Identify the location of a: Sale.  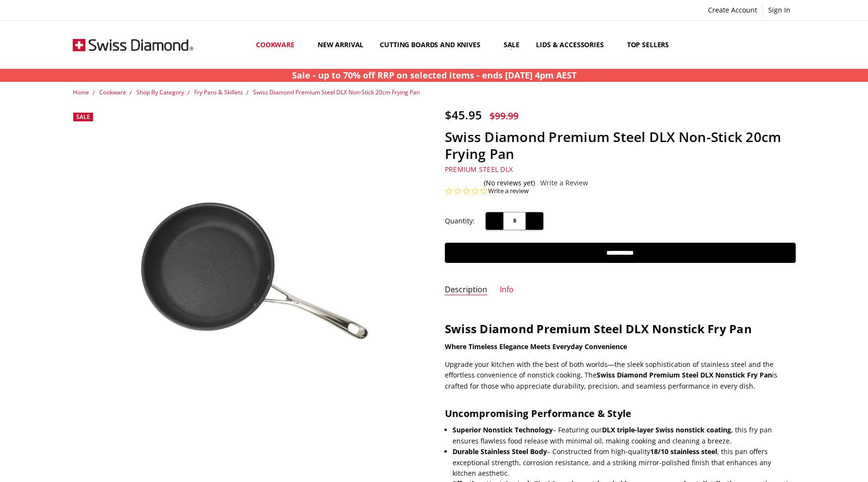
(512, 45).